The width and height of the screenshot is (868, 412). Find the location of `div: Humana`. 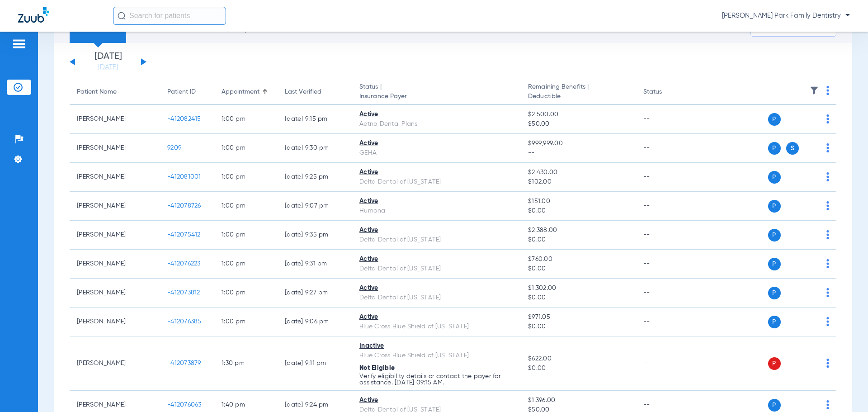

div: Humana is located at coordinates (436, 210).